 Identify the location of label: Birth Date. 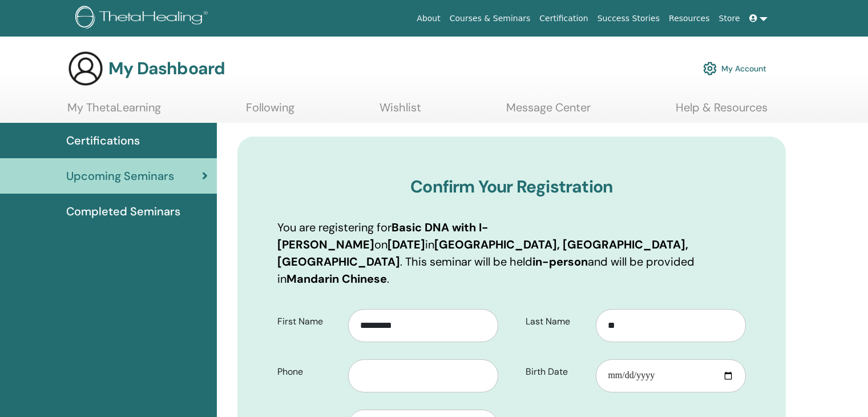
(557, 371).